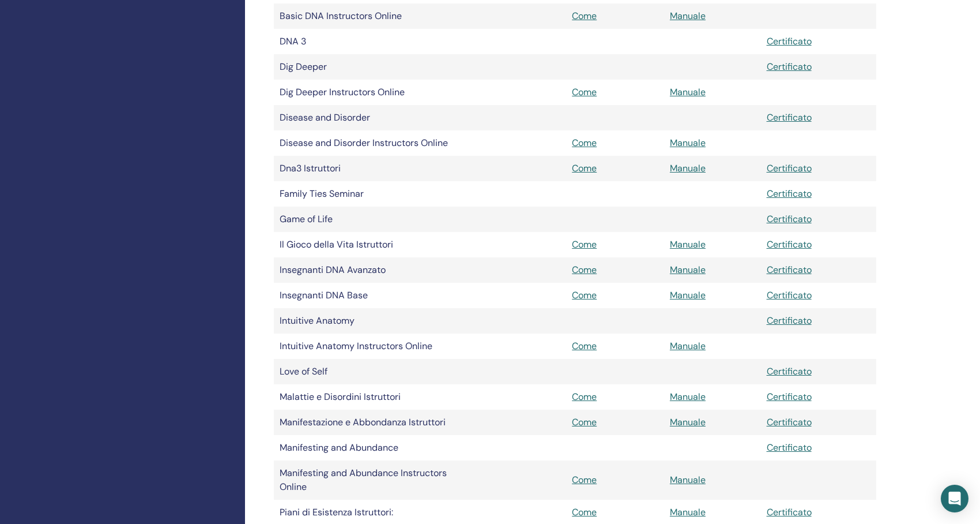 Image resolution: width=980 pixels, height=524 pixels. I want to click on td: Disease and Disorder, so click(378, 117).